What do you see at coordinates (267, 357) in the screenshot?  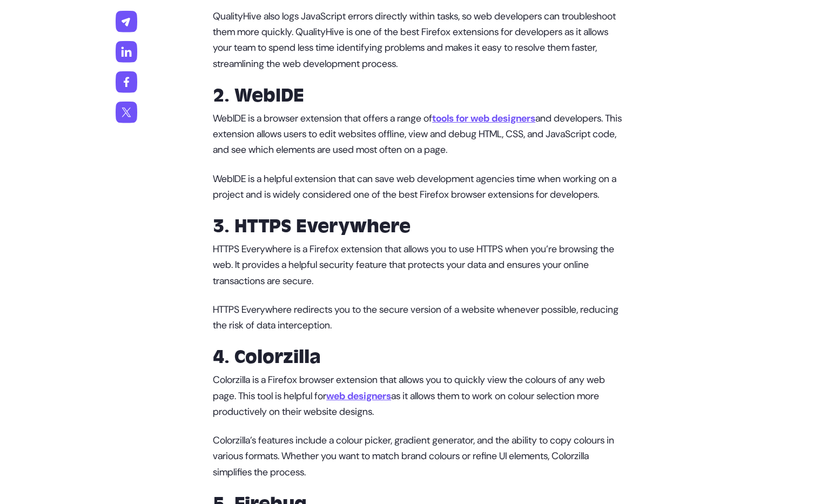 I see `strong: 4. Colorzilla` at bounding box center [267, 357].